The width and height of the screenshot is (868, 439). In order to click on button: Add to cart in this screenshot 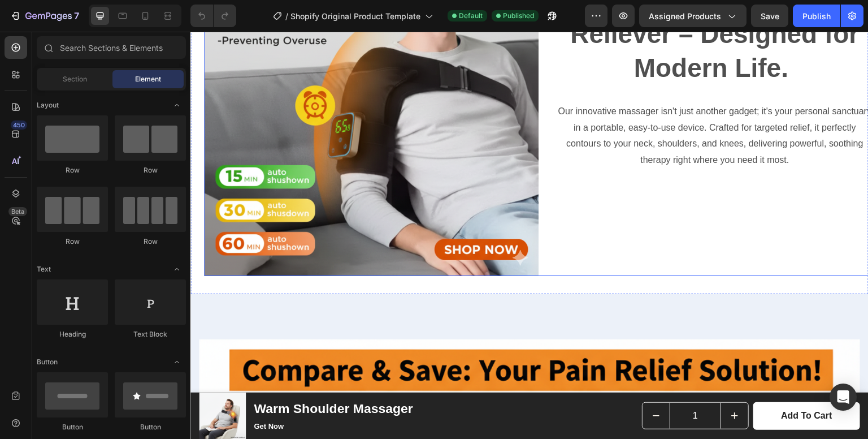, I will do `click(616, 384)`.